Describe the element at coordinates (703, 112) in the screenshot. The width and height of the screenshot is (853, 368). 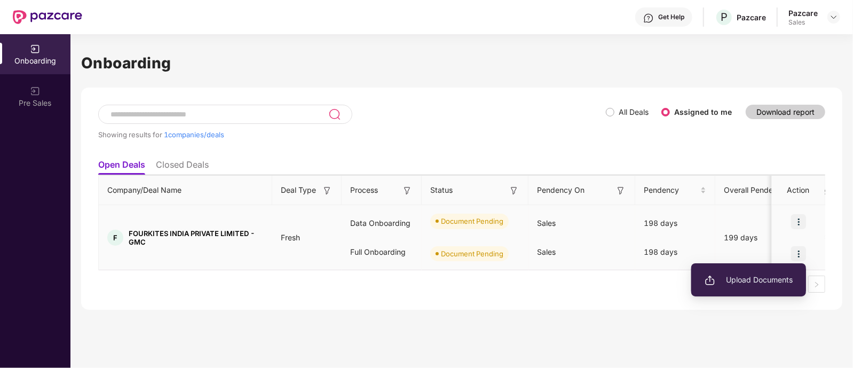
I see `label: Assigned to me` at that location.